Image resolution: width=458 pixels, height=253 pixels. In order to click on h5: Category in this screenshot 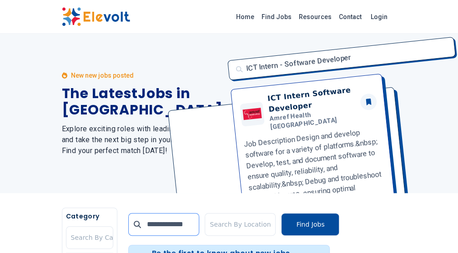, I will do `click(90, 216)`.